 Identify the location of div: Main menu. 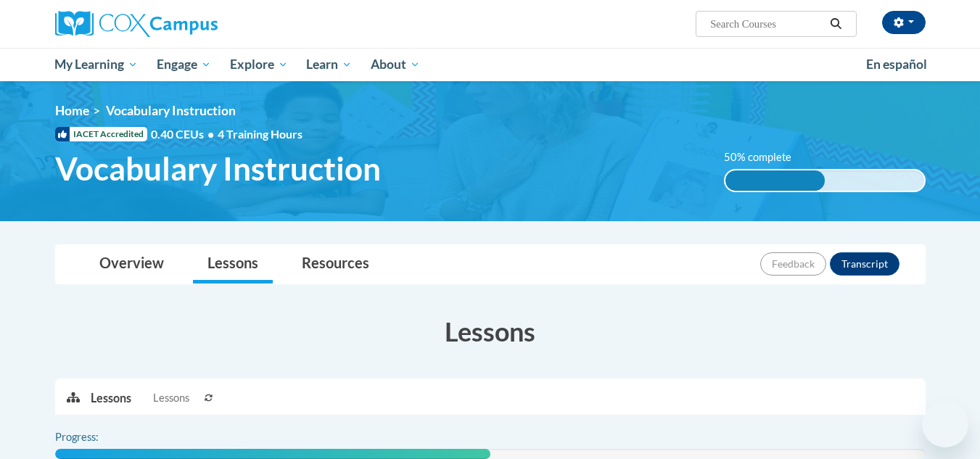
(490, 64).